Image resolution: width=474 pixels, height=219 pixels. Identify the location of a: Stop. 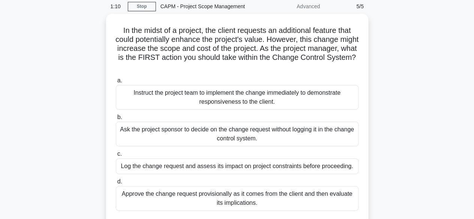
(142, 6).